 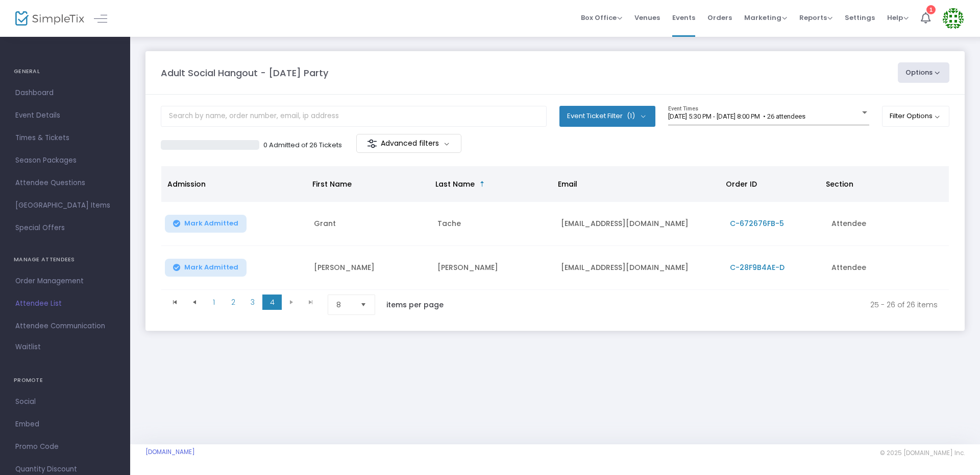 What do you see at coordinates (195, 302) in the screenshot?
I see `span: Go to the previous page` at bounding box center [195, 302].